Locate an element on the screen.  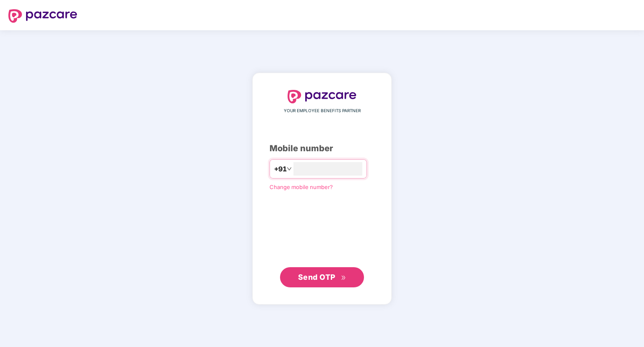
div: Mobile number is located at coordinates (322, 149).